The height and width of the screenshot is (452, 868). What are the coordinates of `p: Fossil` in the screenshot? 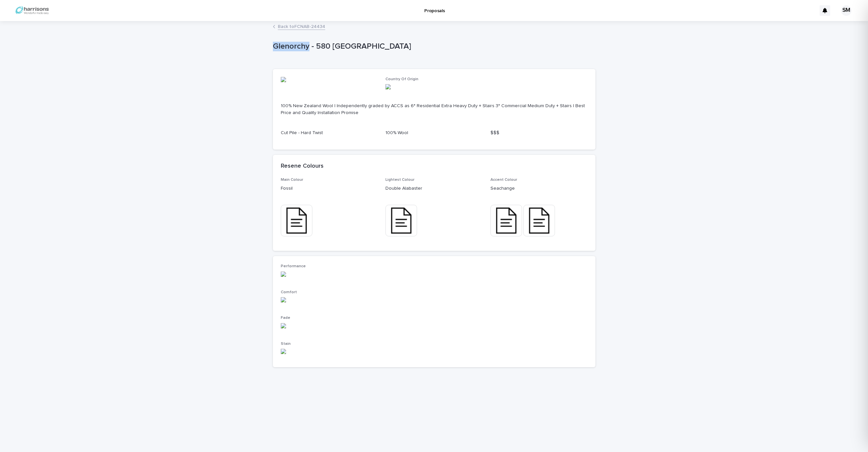 It's located at (329, 189).